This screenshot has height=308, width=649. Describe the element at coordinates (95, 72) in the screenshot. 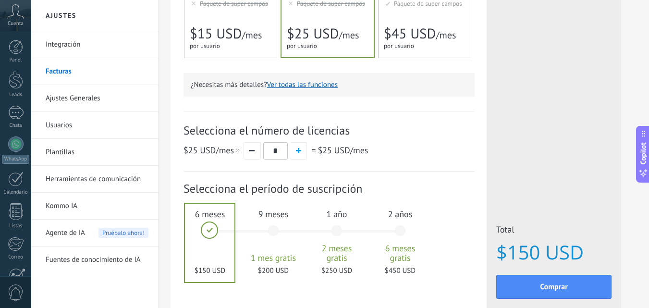

I see `li: Facturas` at that location.